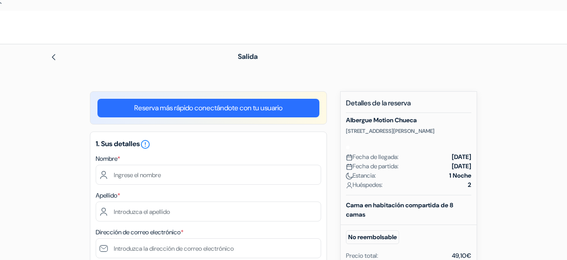 The width and height of the screenshot is (567, 260). What do you see at coordinates (361, 175) in the screenshot?
I see `span: Estancia:` at bounding box center [361, 175].